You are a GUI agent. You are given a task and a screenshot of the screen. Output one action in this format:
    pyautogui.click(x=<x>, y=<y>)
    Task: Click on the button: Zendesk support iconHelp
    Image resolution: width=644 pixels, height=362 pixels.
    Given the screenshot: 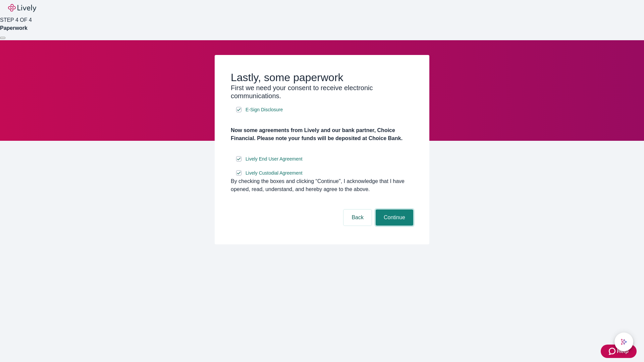 What is the action you would take?
    pyautogui.click(x=618, y=351)
    